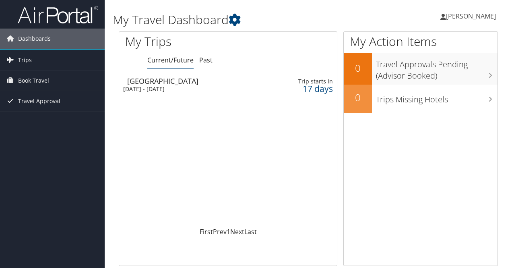 This screenshot has height=268, width=512. Describe the element at coordinates (237, 232) in the screenshot. I see `a: Next` at that location.